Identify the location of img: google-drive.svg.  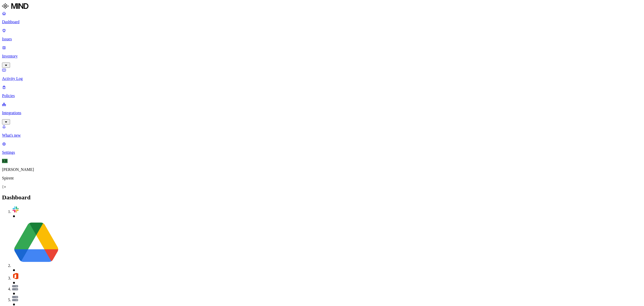
(37, 243).